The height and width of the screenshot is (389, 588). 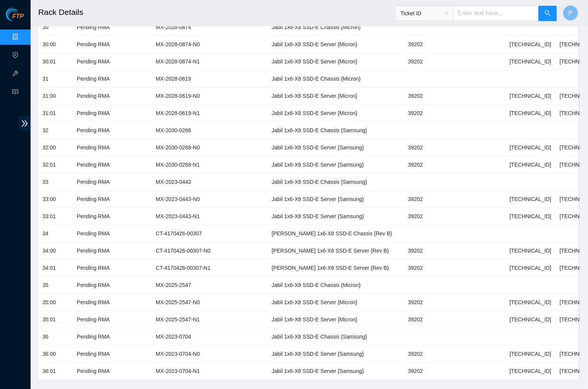 I want to click on td: 32:01, so click(x=55, y=165).